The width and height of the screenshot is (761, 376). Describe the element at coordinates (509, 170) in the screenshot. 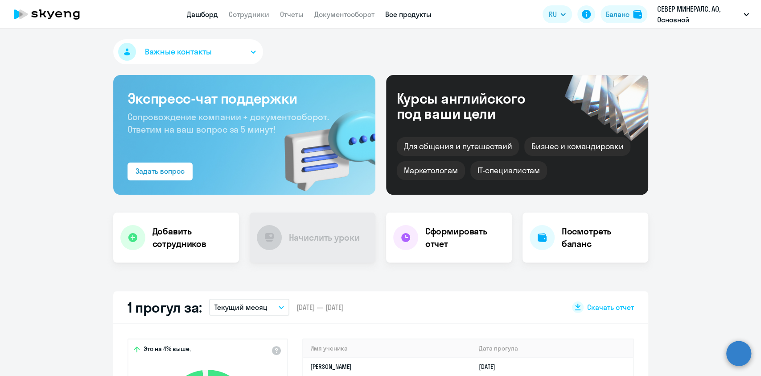

I see `div: IT-специалистам` at that location.